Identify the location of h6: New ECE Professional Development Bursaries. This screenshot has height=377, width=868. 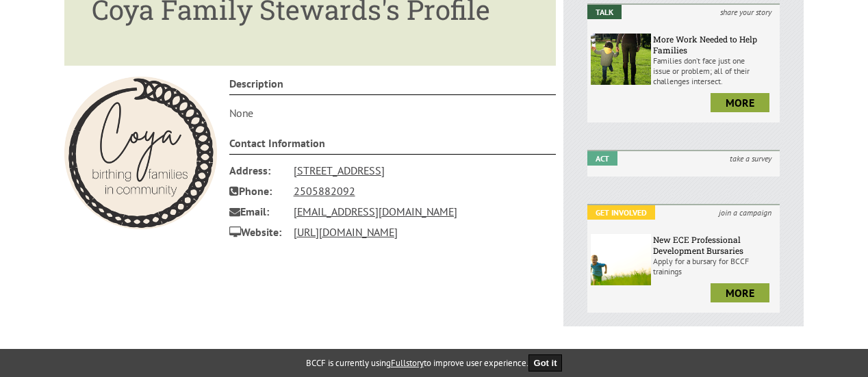
(714, 245).